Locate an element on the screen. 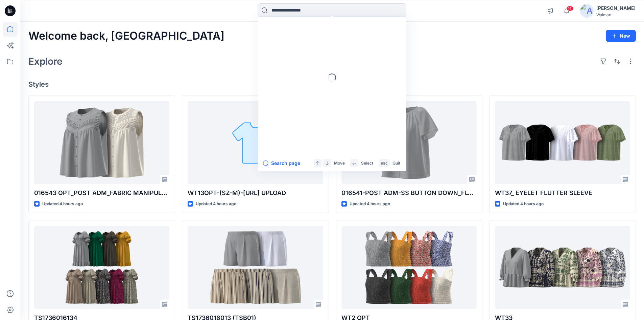 Image resolution: width=644 pixels, height=320 pixels. p: 016543 OPT_POST ADM_FABRIC MANIPULATED SHELL is located at coordinates (102, 193).